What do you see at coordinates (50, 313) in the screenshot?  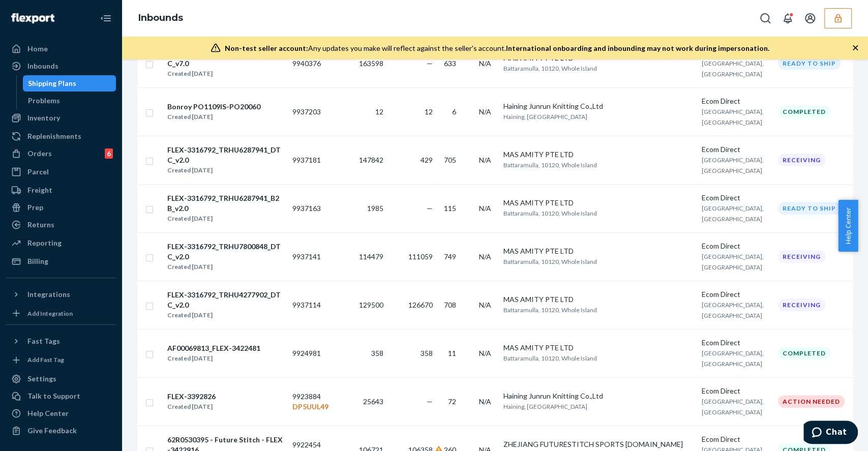 I see `div: Add Integration` at bounding box center [50, 313].